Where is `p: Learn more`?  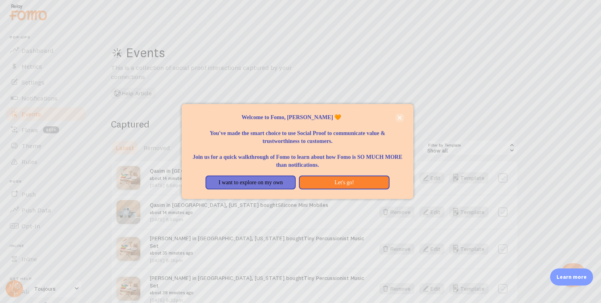 p: Learn more is located at coordinates (572, 277).